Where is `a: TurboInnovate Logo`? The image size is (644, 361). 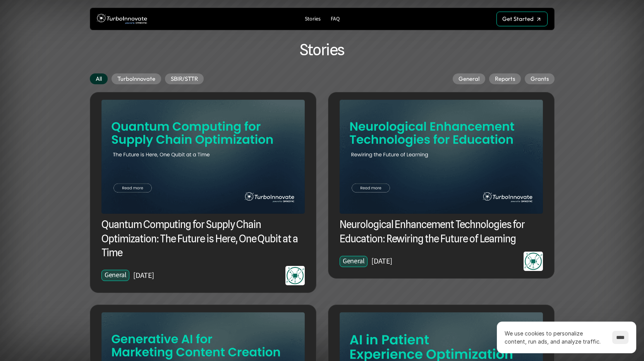
a: TurboInnovate Logo is located at coordinates (122, 19).